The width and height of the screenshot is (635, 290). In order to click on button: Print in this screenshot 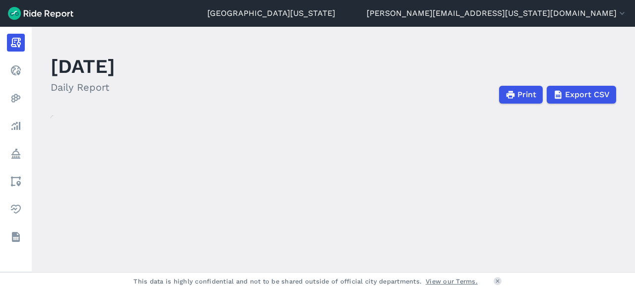, I will do `click(521, 95)`.